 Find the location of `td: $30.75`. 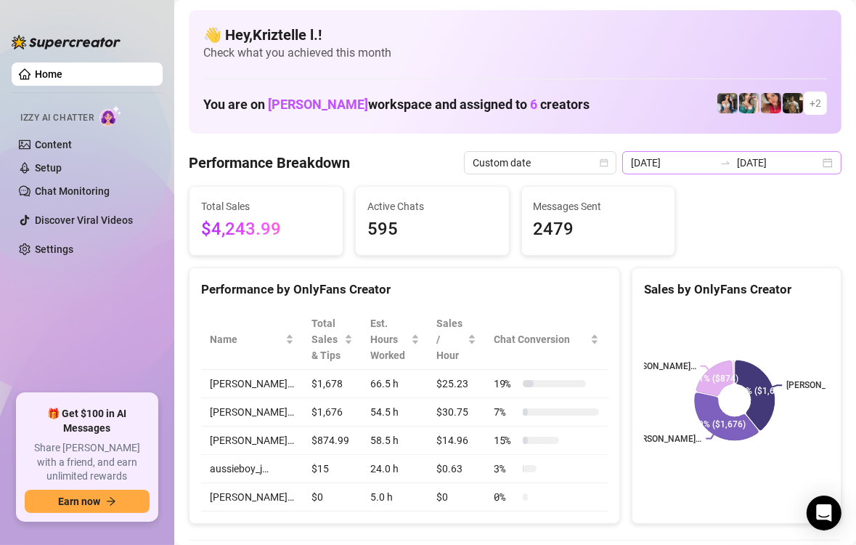

td: $30.75 is located at coordinates (457, 412).